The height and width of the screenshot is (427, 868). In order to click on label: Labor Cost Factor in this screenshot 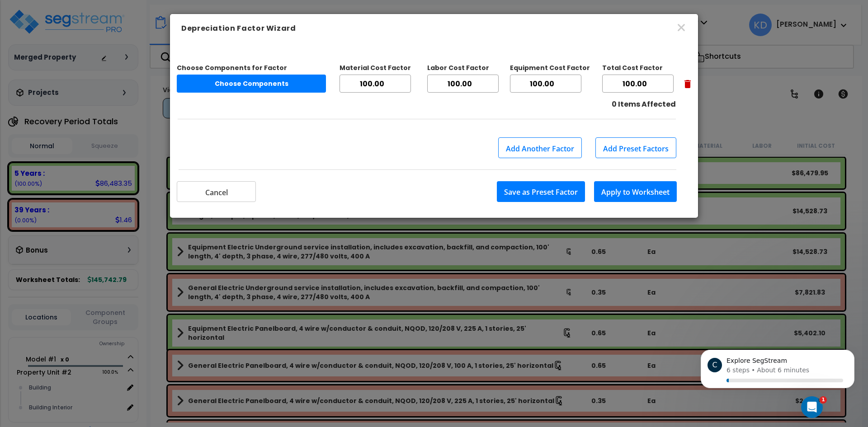, I will do `click(458, 68)`.